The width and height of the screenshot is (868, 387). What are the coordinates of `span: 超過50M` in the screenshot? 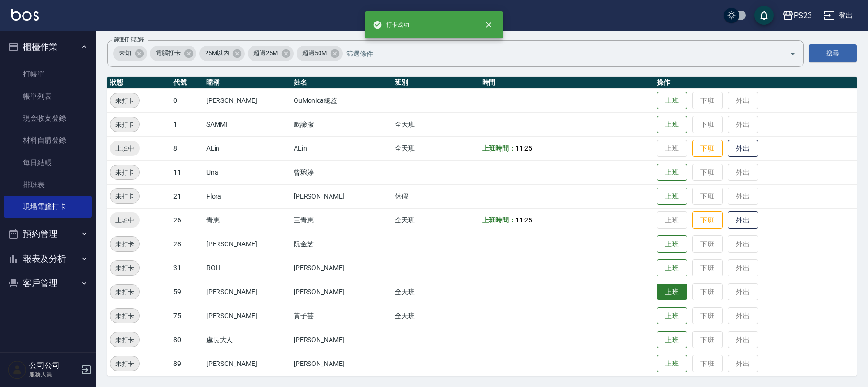 It's located at (314, 53).